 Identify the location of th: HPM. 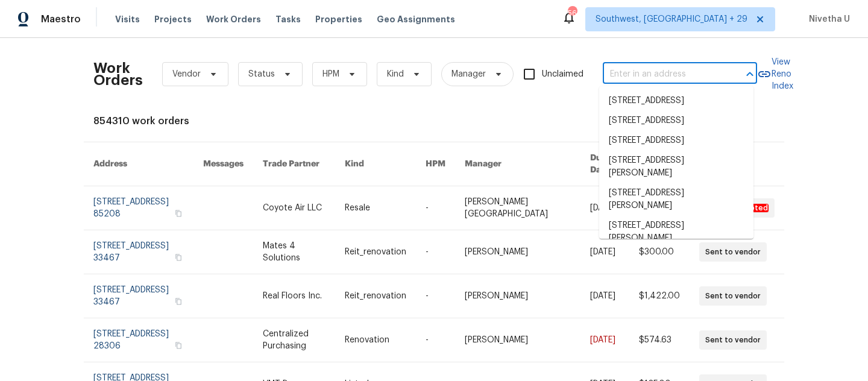
(435, 164).